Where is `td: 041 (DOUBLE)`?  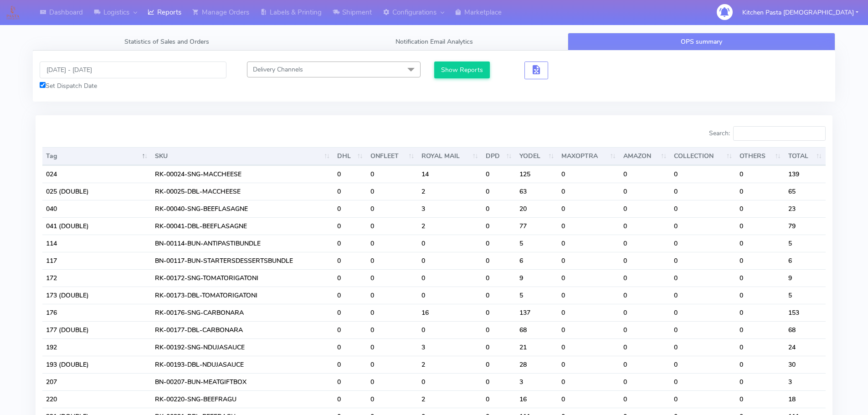
td: 041 (DOUBLE) is located at coordinates (97, 226).